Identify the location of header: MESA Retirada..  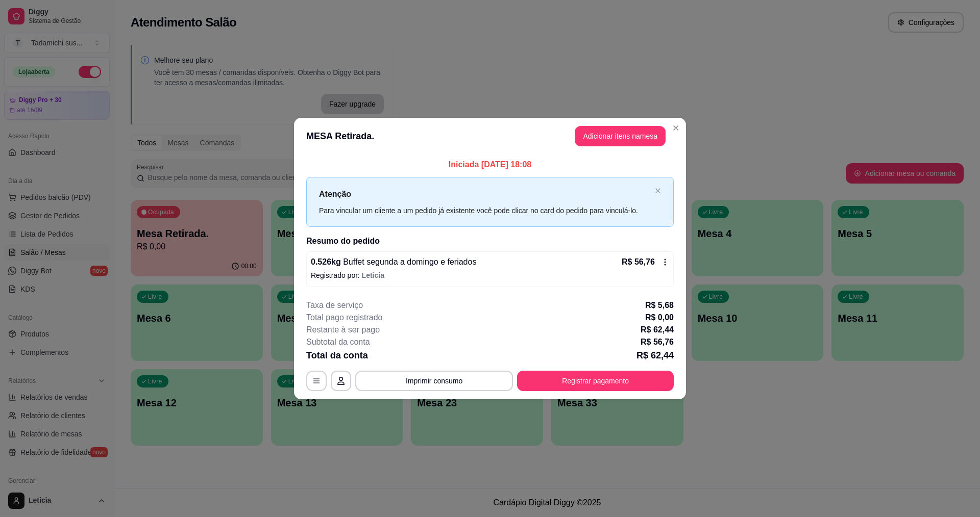
(490, 137).